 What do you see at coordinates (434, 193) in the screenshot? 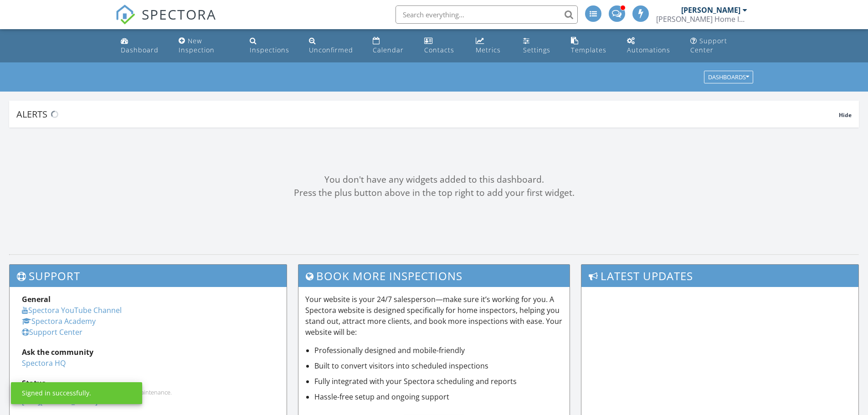
I see `div: Press the plus button above in the top right to add your first widget.` at bounding box center [434, 193].